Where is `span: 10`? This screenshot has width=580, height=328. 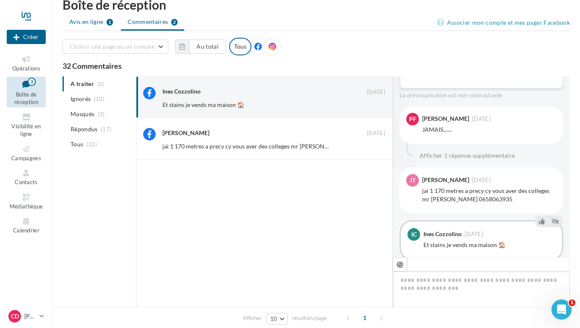
span: 10 is located at coordinates (274, 319).